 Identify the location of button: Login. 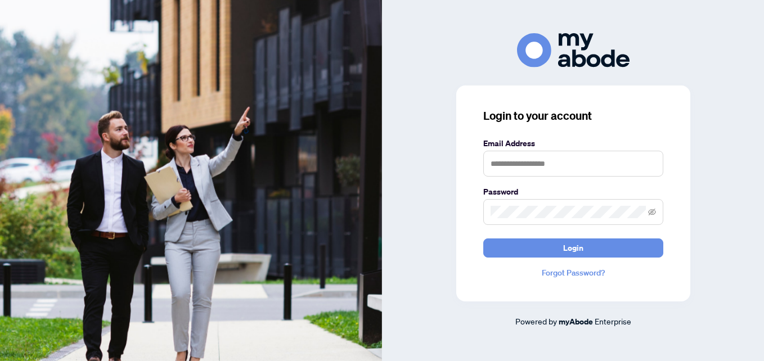
(573, 248).